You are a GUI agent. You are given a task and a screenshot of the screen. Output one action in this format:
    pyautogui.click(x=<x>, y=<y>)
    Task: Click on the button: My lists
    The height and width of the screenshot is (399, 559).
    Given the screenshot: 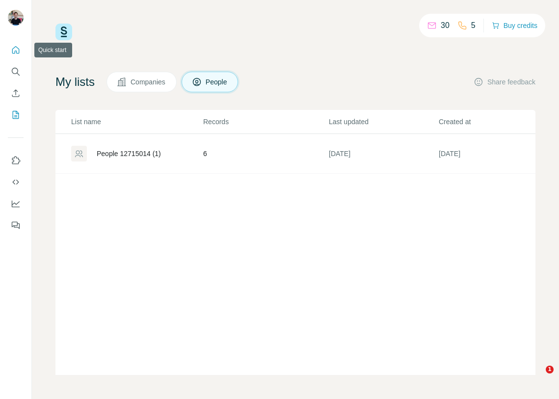 What is the action you would take?
    pyautogui.click(x=16, y=115)
    